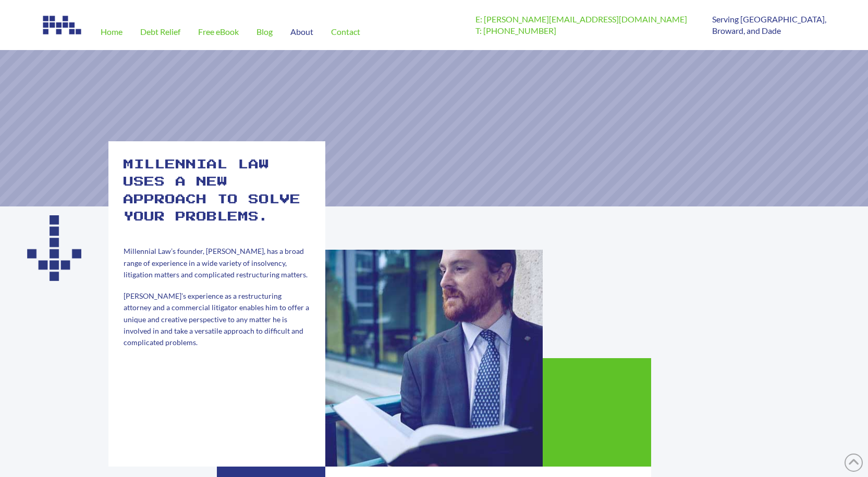 The width and height of the screenshot is (868, 477). What do you see at coordinates (112, 32) in the screenshot?
I see `span: Home` at bounding box center [112, 32].